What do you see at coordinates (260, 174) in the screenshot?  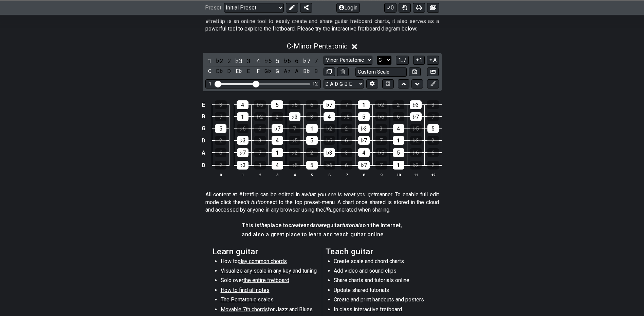 I see `th: 2` at bounding box center [260, 174].